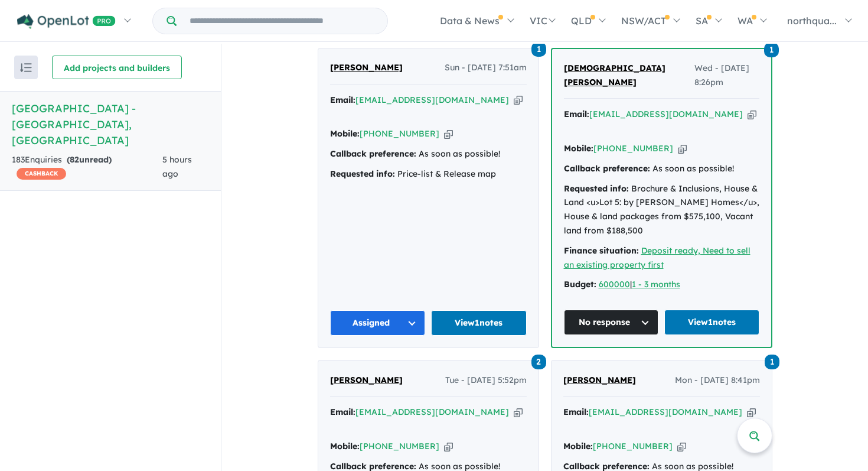  What do you see at coordinates (428, 175) in the screenshot?
I see `div: Price-list & Release map` at bounding box center [428, 175].